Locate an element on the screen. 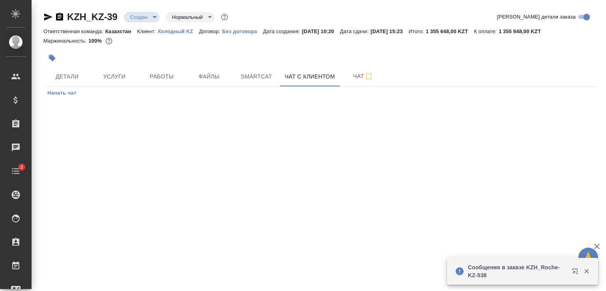  a: Без договора is located at coordinates (243, 31).